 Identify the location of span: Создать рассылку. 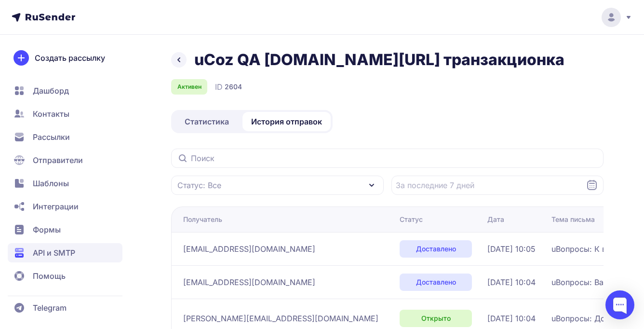
(70, 58).